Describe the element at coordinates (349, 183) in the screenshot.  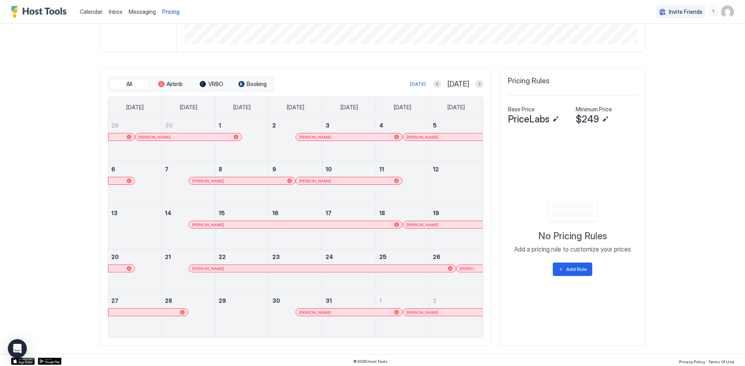
I see `td: July 10, 2025` at that location.